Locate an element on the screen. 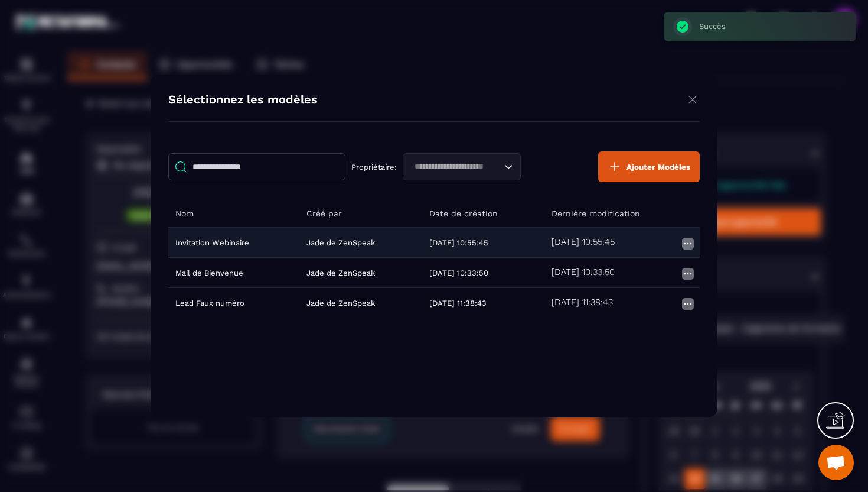 This screenshot has height=492, width=868. td: Invitation Webinaire is located at coordinates (234, 242).